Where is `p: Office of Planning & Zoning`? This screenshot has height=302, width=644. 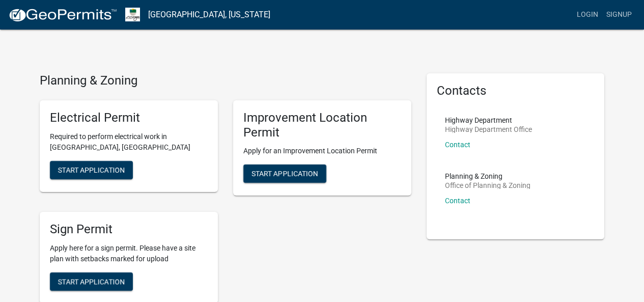
p: Office of Planning & Zoning is located at coordinates (488, 185).